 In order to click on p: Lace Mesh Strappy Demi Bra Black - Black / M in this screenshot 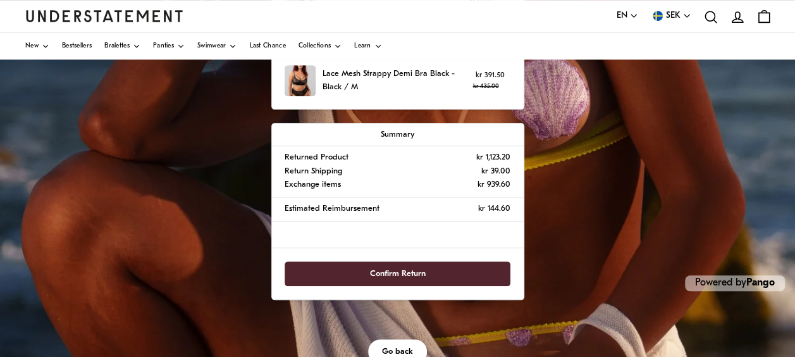, I will do `click(394, 80)`.